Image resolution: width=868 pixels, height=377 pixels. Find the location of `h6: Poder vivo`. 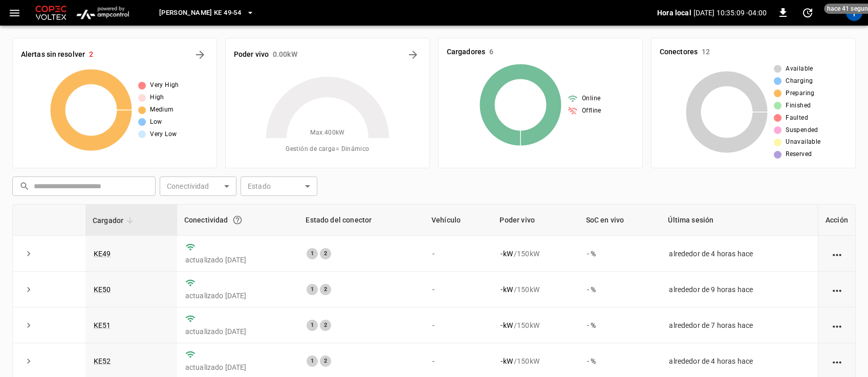

h6: Poder vivo is located at coordinates (251, 55).